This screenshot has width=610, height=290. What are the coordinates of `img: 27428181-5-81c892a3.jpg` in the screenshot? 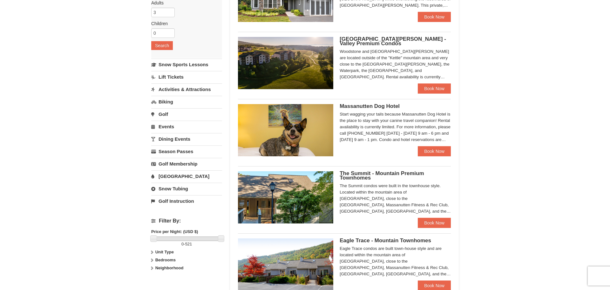 It's located at (286, 130).